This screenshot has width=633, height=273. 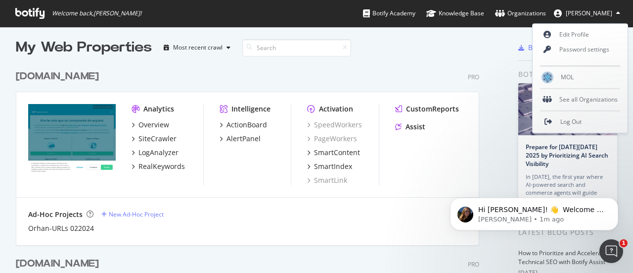 What do you see at coordinates (455, 13) in the screenshot?
I see `div: Knowledge Base` at bounding box center [455, 13].